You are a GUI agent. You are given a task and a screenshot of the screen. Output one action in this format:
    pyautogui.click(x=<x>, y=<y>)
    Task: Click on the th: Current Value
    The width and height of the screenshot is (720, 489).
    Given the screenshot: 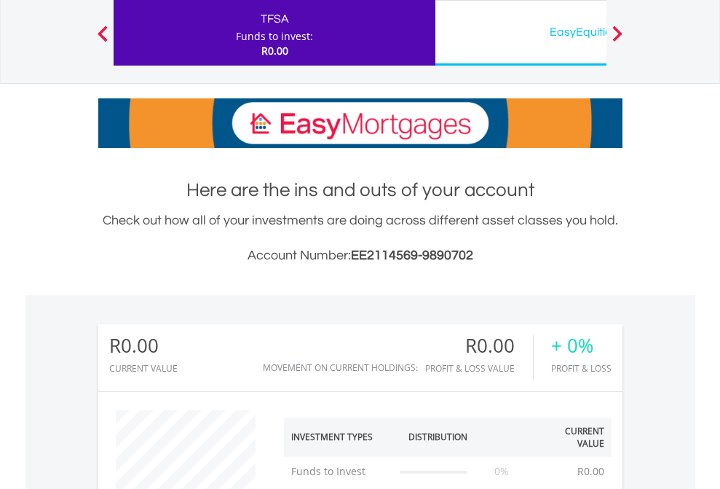 What is the action you would take?
    pyautogui.click(x=570, y=437)
    